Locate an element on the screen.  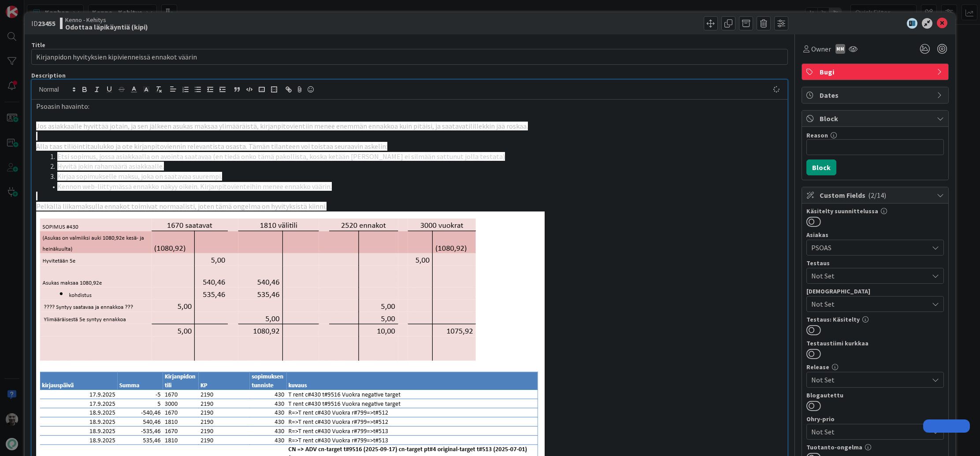
span: ( 2/14 ) is located at coordinates (877, 195).